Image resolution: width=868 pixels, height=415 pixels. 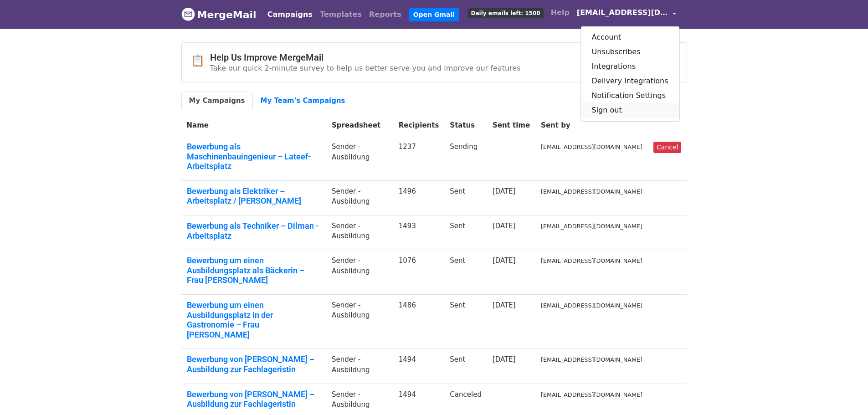 What do you see at coordinates (359, 125) in the screenshot?
I see `th: Spreadsheet` at bounding box center [359, 125].